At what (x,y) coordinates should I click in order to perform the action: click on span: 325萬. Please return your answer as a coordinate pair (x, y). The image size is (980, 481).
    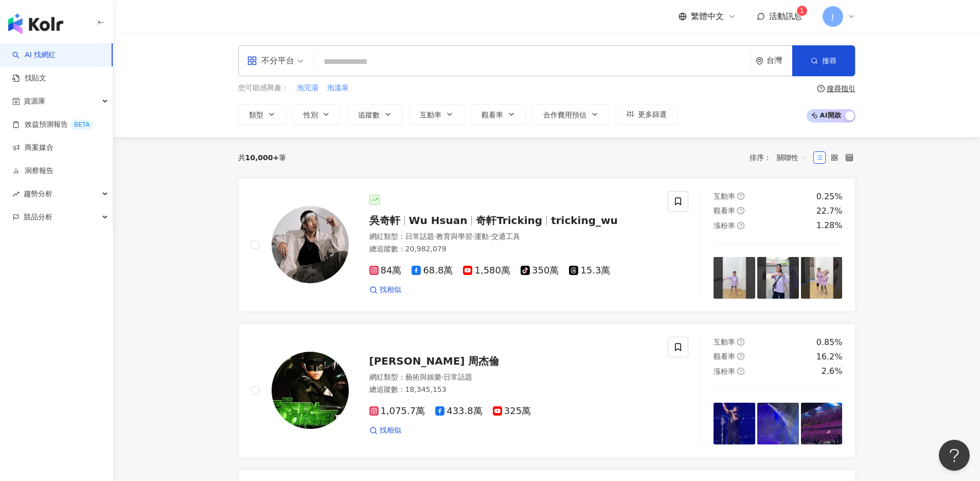
    Looking at the image, I should click on (512, 411).